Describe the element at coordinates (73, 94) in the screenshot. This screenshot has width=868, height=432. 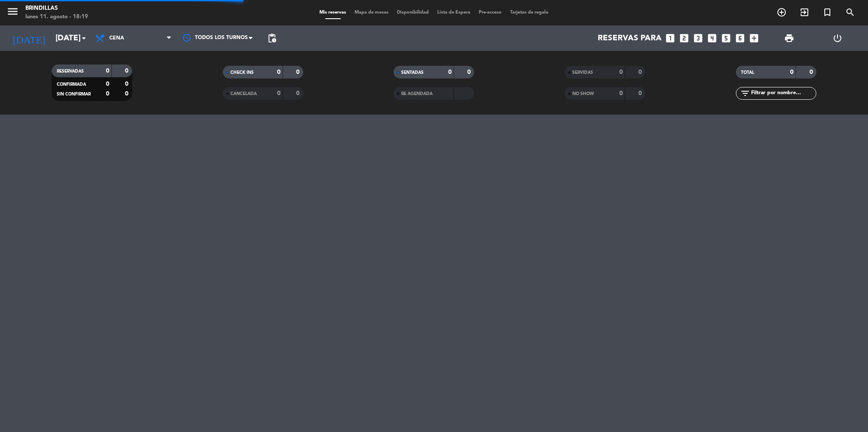
I see `span: SIN CONFIRMAR` at that location.